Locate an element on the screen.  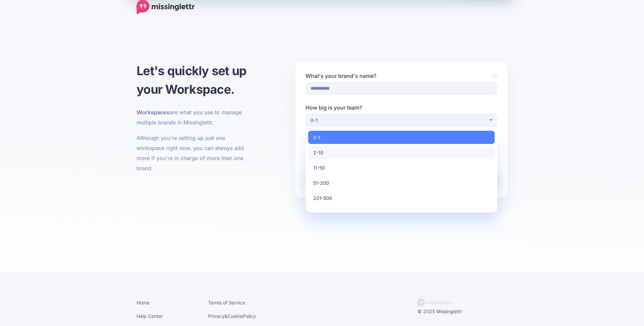
label: How big is your team? is located at coordinates (401, 108).